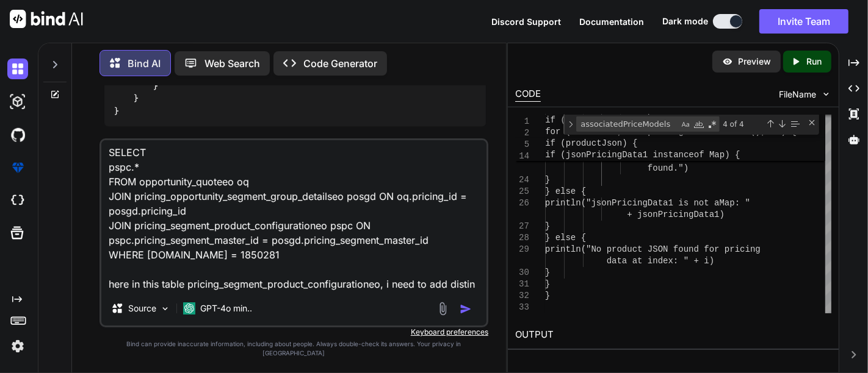 The image size is (868, 373). I want to click on span: Discord Support, so click(527, 21).